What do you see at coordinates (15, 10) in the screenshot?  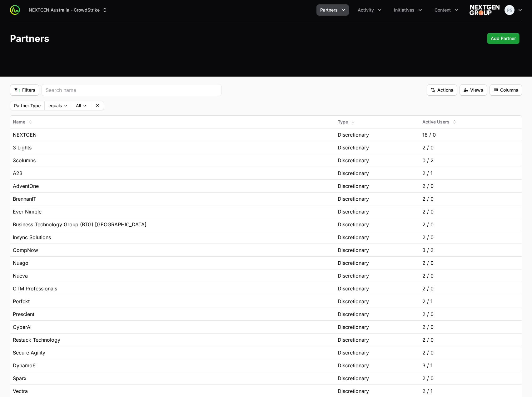 I see `img: ActivitySource` at bounding box center [15, 10].